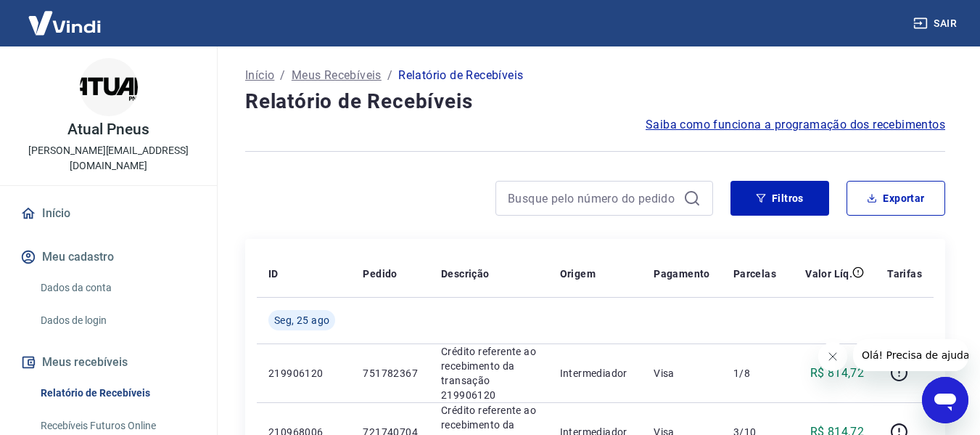 This screenshot has height=435, width=980. What do you see at coordinates (65, 23) in the screenshot?
I see `img: Vindi` at bounding box center [65, 23].